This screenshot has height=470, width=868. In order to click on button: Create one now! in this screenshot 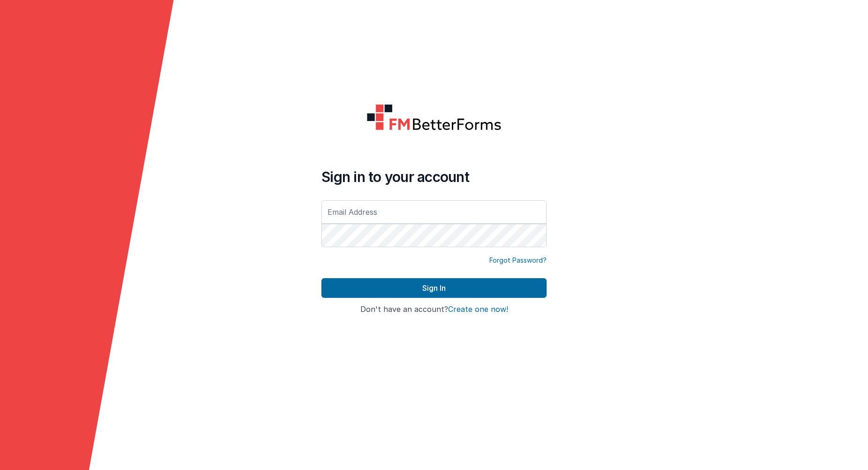, I will do `click(478, 309)`.